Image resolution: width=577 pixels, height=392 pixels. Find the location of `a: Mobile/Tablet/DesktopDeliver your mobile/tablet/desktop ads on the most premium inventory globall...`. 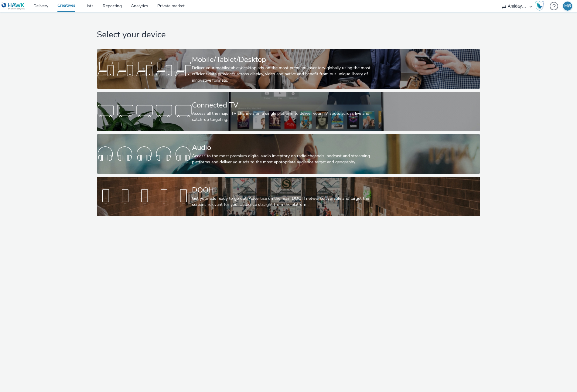

a: Mobile/Tablet/DesktopDeliver your mobile/tablet/desktop ads on the most premium inventory globall... is located at coordinates (288, 69).